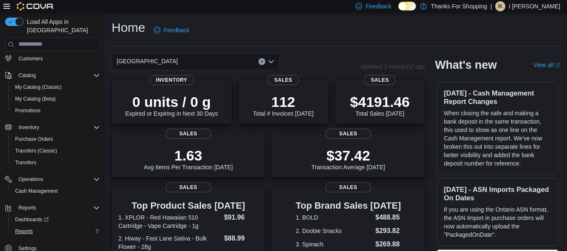  I want to click on a: Cash Management, so click(36, 191).